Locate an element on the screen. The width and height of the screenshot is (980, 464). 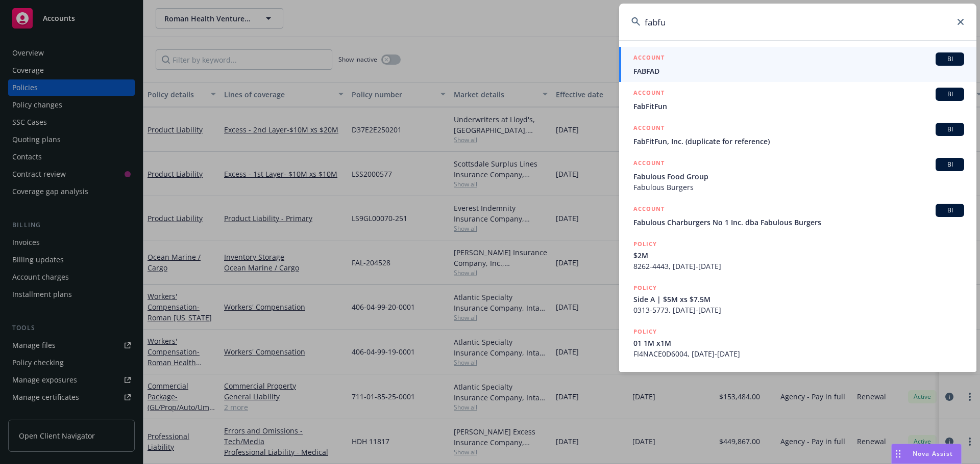
span: Side A | $5M xs $7.5M is located at coordinates (799, 299).